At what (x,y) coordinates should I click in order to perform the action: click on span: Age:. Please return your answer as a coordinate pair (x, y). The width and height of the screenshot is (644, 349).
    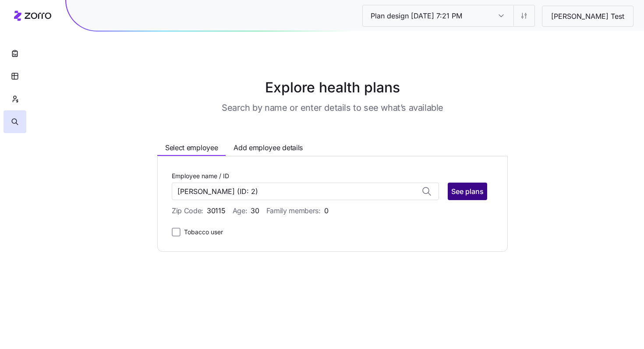
    Looking at the image, I should click on (246, 211).